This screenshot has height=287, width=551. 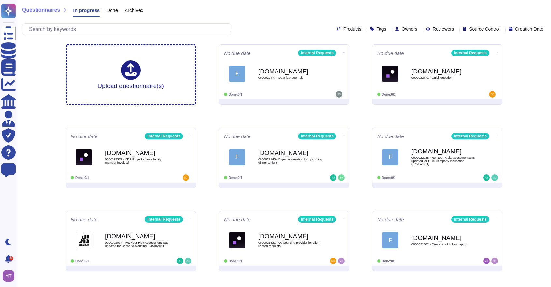 What do you see at coordinates (444, 244) in the screenshot?
I see `span: 0000021802 - Query on old client laptop` at bounding box center [444, 244].